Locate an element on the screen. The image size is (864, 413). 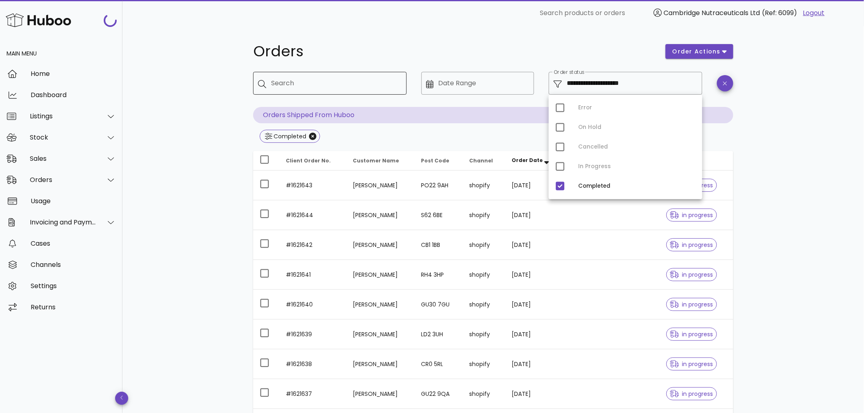
td: S62 6BE is located at coordinates (439, 215).